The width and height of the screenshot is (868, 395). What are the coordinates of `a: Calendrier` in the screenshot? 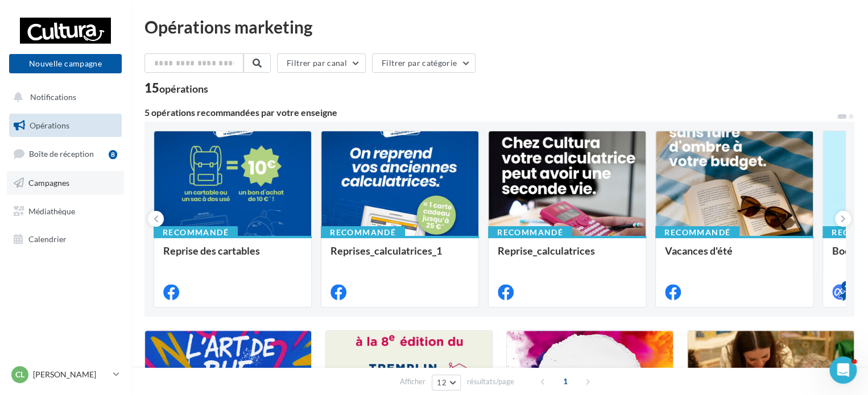 It's located at (65, 239).